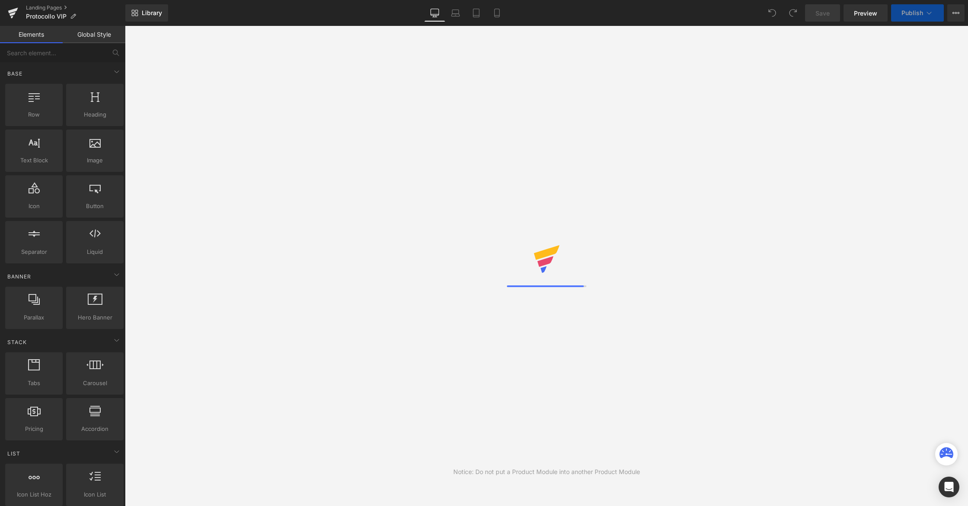 The height and width of the screenshot is (506, 968). Describe the element at coordinates (34, 318) in the screenshot. I see `span: Parallax` at that location.